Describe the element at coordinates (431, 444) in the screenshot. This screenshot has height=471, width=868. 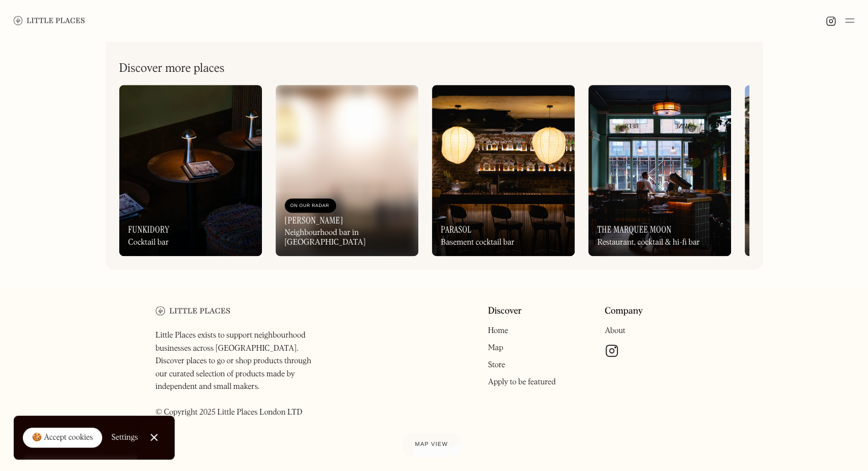
I see `span: Map view` at that location.